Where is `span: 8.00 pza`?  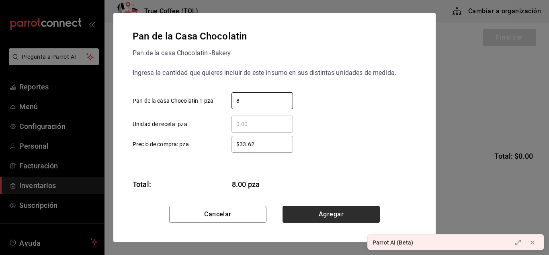
span: 8.00 pza is located at coordinates (263, 184).